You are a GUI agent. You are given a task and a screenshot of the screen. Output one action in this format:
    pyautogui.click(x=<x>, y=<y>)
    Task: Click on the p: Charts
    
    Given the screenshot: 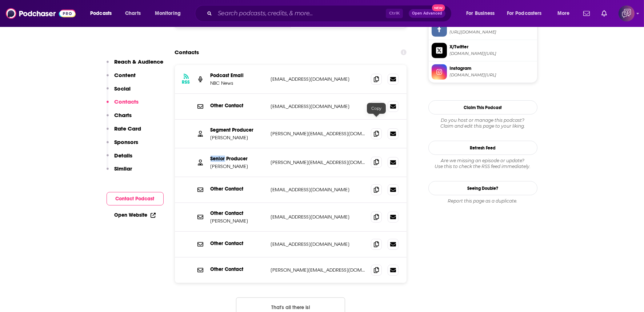 What is the action you would take?
    pyautogui.click(x=123, y=115)
    